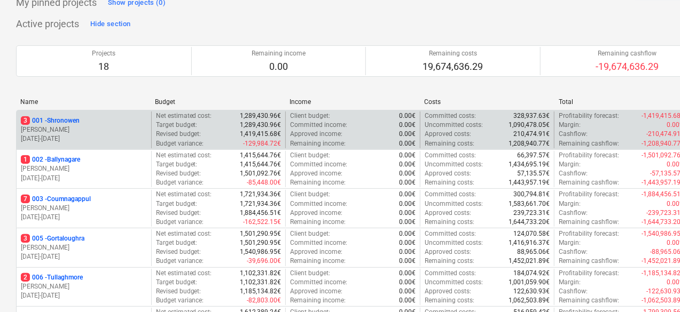 This screenshot has height=312, width=680. Describe the element at coordinates (260, 125) in the screenshot. I see `p: 1,289,430.96€` at that location.